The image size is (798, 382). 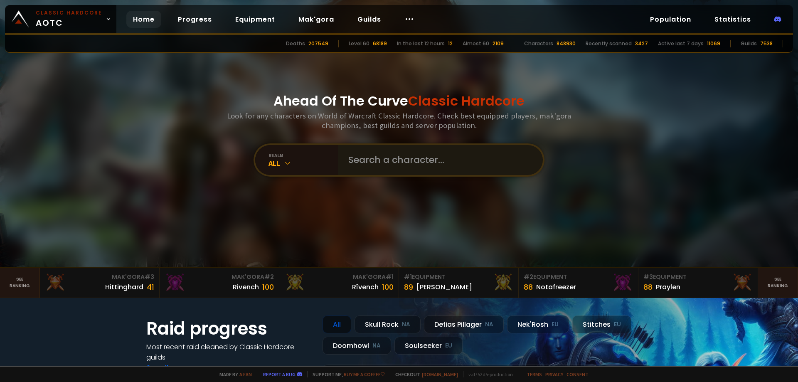 I want to click on div: Stitches, so click(x=602, y=324).